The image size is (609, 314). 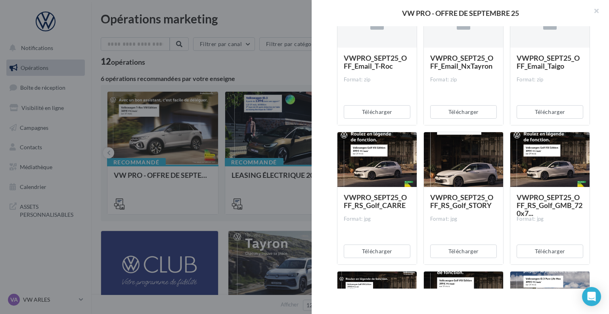 I want to click on span: VWPRO_SEPT25_OFF_RS_Golf_STORY, so click(x=462, y=201).